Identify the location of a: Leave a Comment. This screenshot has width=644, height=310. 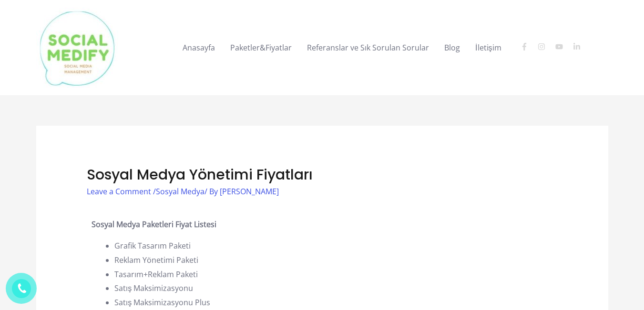
(119, 191).